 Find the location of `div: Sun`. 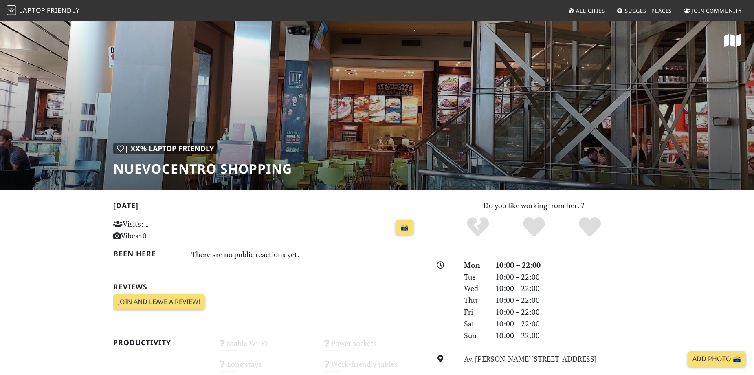

div: Sun is located at coordinates (475, 335).